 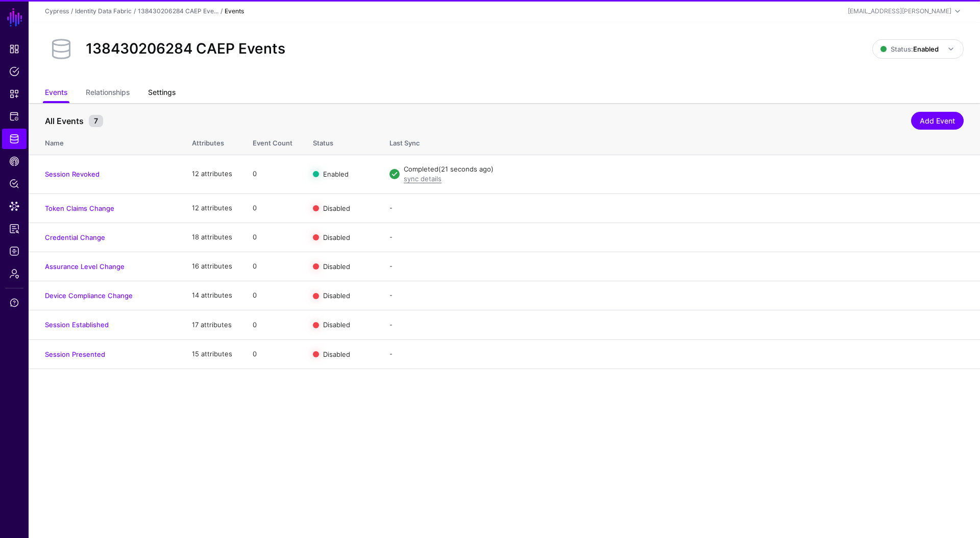 What do you see at coordinates (234, 11) in the screenshot?
I see `strong: Events` at bounding box center [234, 11].